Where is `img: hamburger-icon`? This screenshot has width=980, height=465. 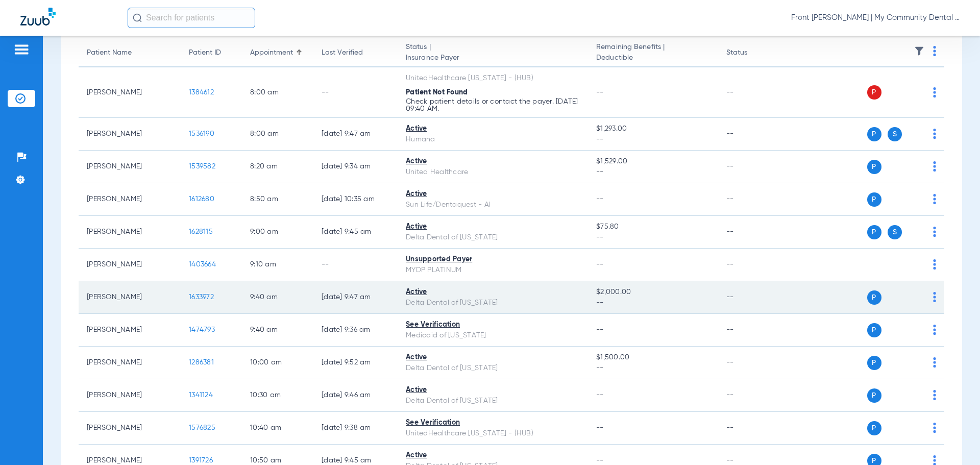 img: hamburger-icon is located at coordinates (21, 50).